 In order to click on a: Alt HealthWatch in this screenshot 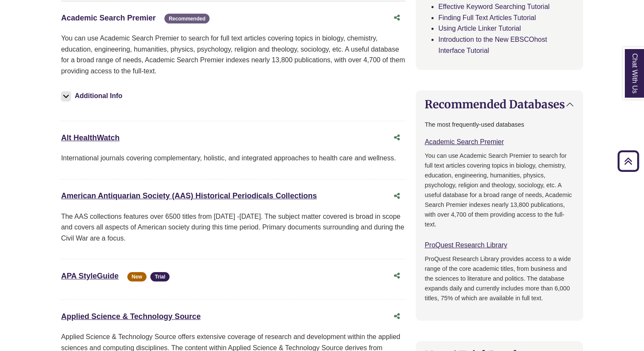, I will do `click(90, 137)`.